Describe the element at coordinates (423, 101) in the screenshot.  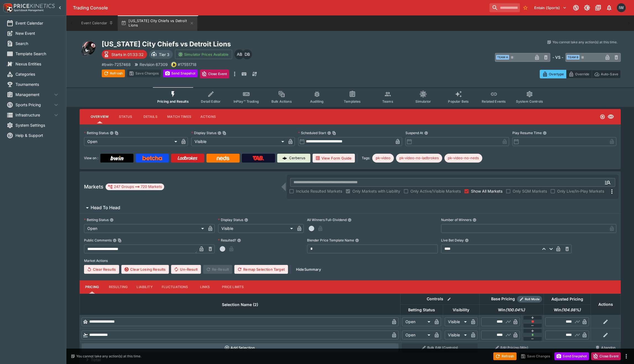
I see `span: Simulator` at that location.